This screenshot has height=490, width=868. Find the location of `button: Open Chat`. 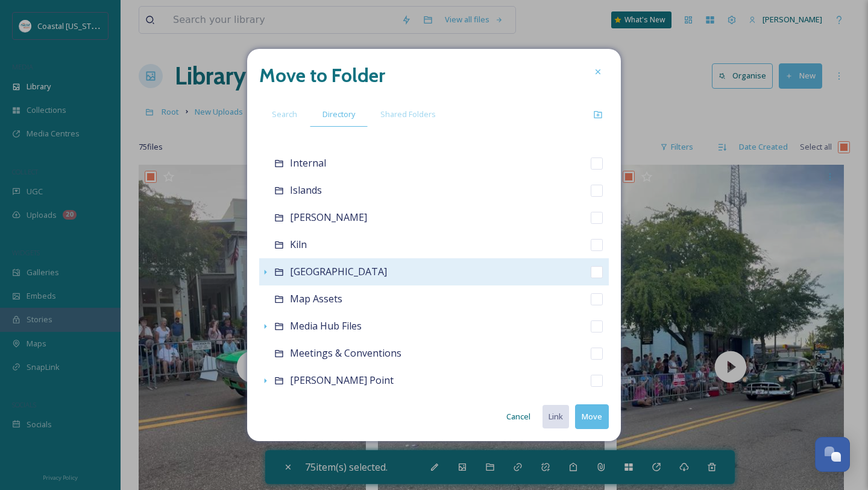

button: Open Chat is located at coordinates (832, 454).